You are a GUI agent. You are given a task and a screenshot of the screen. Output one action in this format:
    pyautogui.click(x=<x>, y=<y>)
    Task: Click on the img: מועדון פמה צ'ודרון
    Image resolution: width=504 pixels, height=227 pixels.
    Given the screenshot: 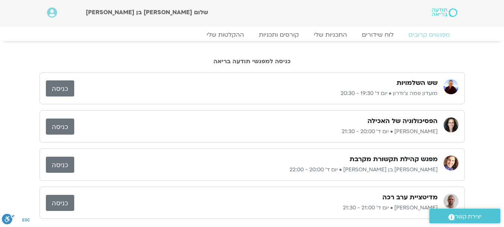 What is the action you would take?
    pyautogui.click(x=451, y=87)
    